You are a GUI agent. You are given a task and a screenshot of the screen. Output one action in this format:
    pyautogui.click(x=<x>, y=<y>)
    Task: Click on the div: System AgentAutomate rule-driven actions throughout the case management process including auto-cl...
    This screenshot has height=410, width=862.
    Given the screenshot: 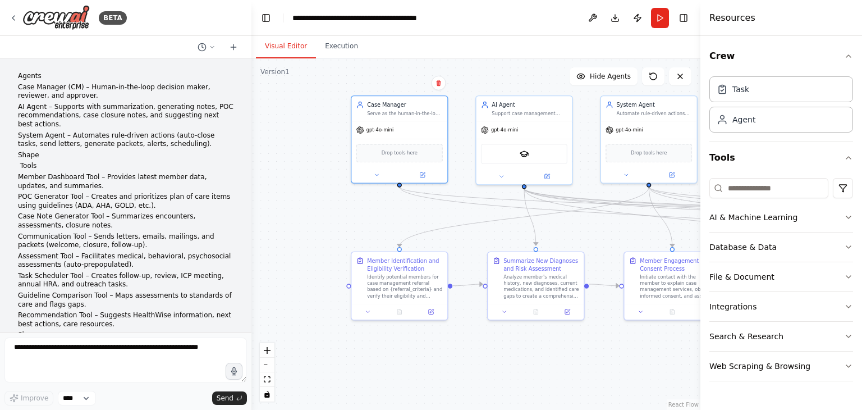 What is the action you would take?
    pyautogui.click(x=649, y=139)
    